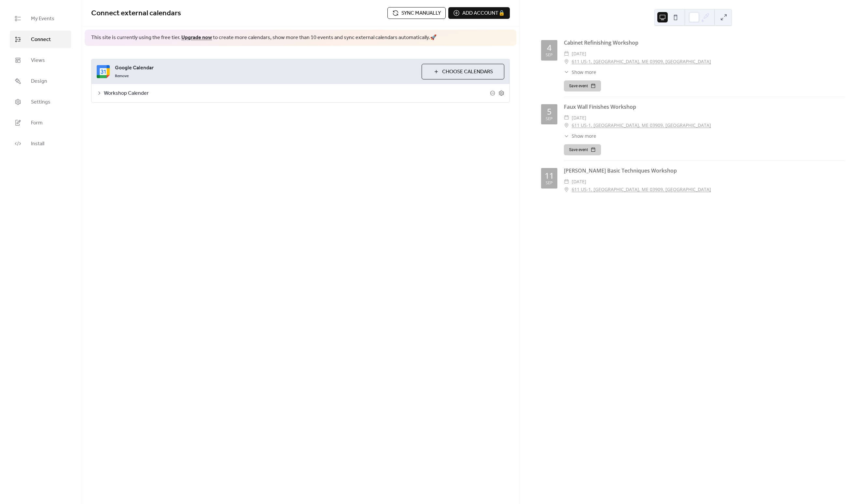 This screenshot has height=504, width=866. I want to click on span: Install, so click(37, 144).